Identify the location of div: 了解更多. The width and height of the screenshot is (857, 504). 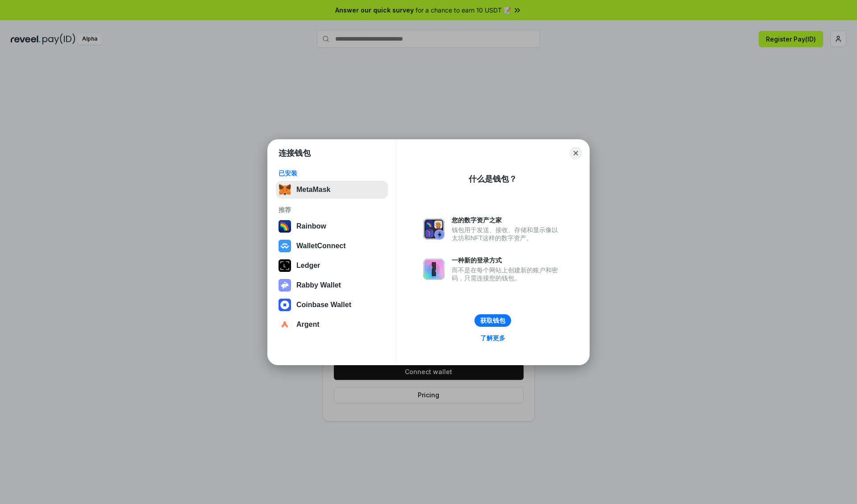
(493, 338).